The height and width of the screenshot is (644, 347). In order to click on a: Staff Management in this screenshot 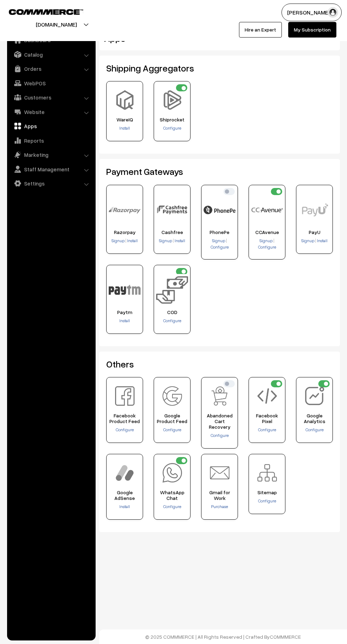, I will do `click(51, 169)`.